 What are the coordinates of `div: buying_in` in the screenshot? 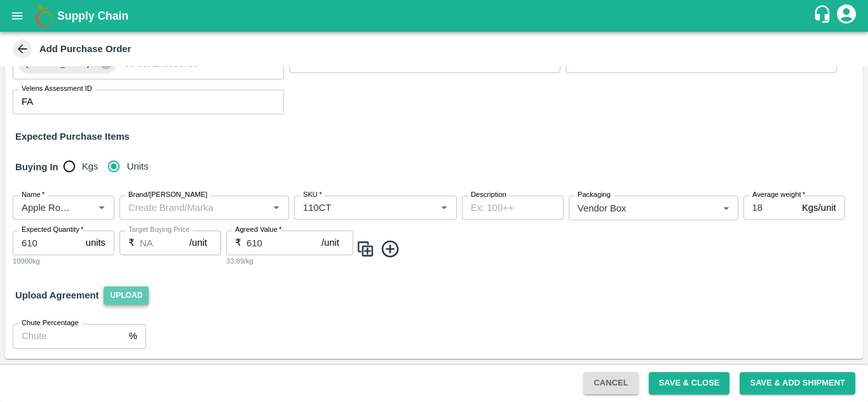 It's located at (111, 167).